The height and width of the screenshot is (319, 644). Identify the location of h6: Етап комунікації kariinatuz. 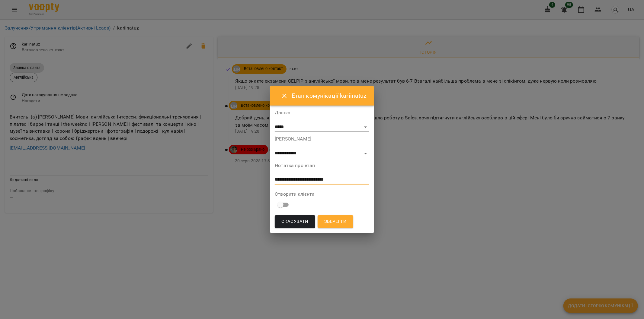
(329, 96).